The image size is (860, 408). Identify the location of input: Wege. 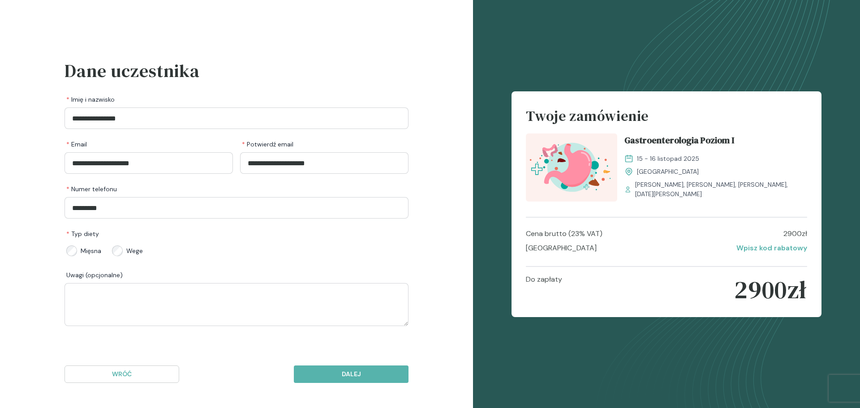
(117, 251).